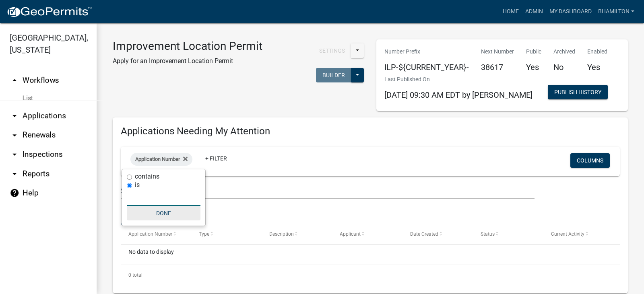 Image resolution: width=644 pixels, height=294 pixels. I want to click on a: + Filter, so click(216, 158).